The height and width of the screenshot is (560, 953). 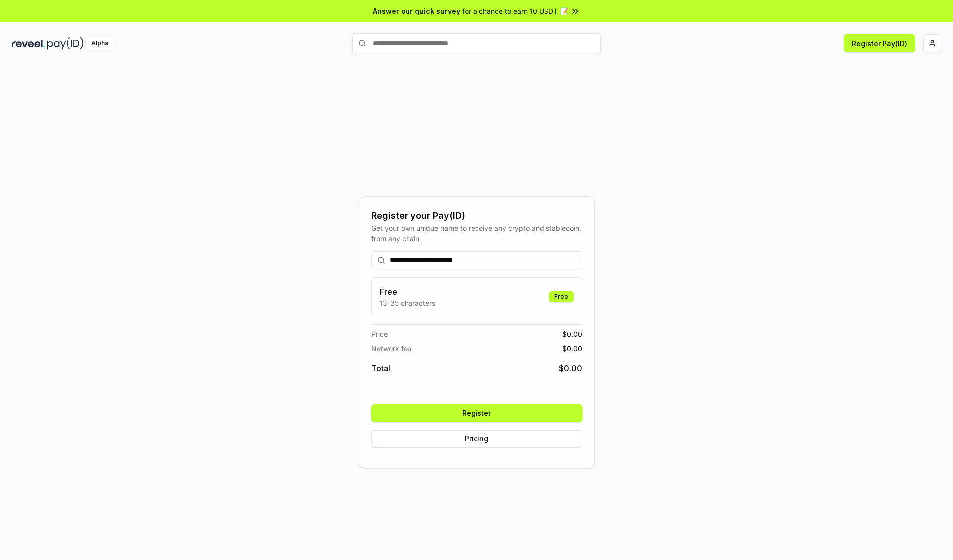 What do you see at coordinates (100, 43) in the screenshot?
I see `div: Alpha` at bounding box center [100, 43].